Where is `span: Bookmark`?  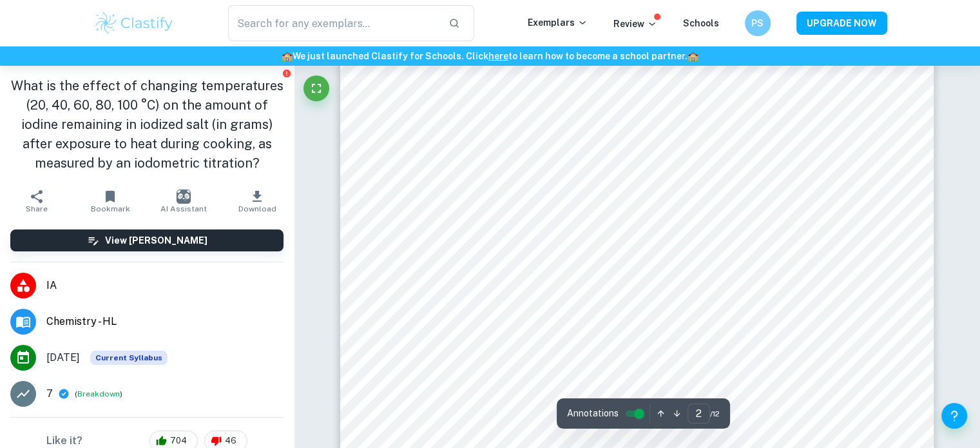 span: Bookmark is located at coordinates (110, 209).